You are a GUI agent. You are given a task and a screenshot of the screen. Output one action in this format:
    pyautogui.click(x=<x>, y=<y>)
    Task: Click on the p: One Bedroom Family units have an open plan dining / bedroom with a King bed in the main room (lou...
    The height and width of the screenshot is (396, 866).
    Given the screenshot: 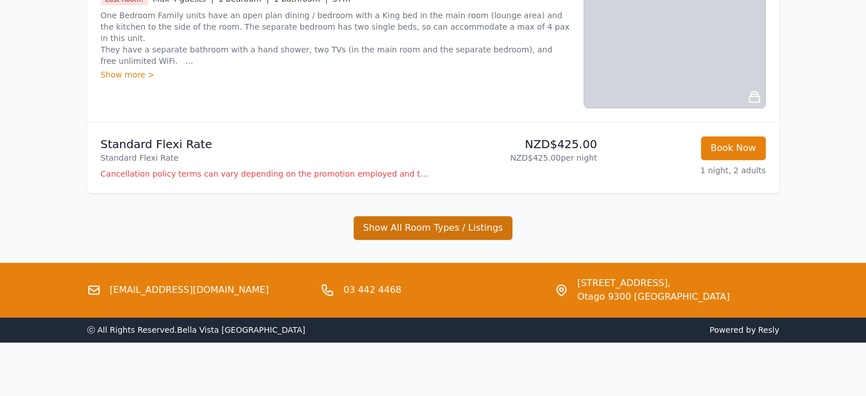 What is the action you would take?
    pyautogui.click(x=335, y=38)
    